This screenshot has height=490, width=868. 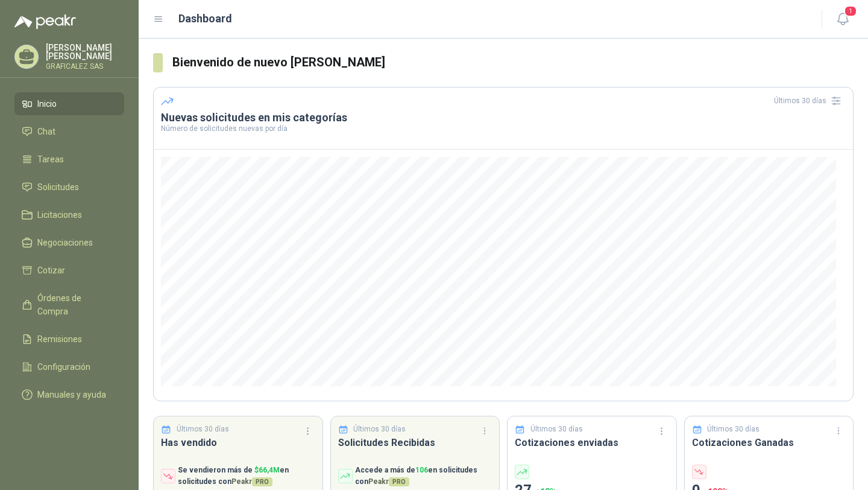 What do you see at coordinates (59, 215) in the screenshot?
I see `span: Licitaciones` at bounding box center [59, 215].